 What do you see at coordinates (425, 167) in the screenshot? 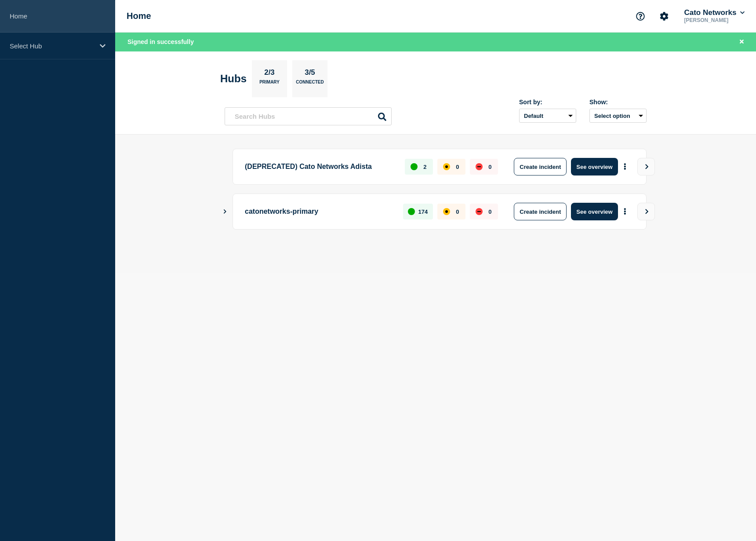
I see `p: 2` at bounding box center [425, 167].